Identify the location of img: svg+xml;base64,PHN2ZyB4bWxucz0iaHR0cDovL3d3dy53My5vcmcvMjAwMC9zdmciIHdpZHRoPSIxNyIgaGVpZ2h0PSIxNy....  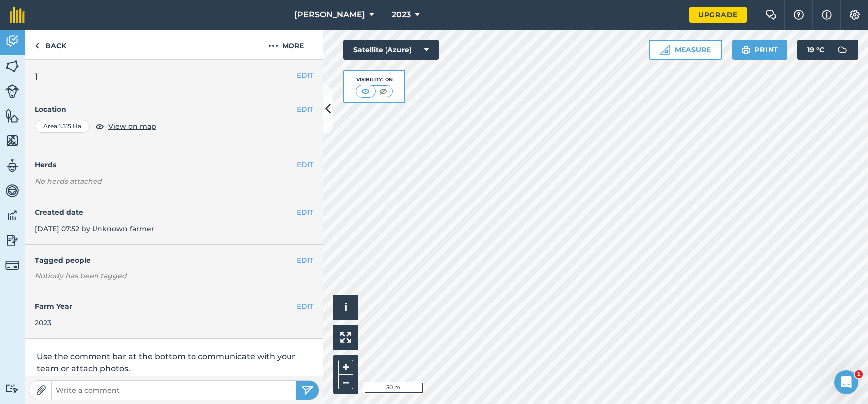
(827, 15).